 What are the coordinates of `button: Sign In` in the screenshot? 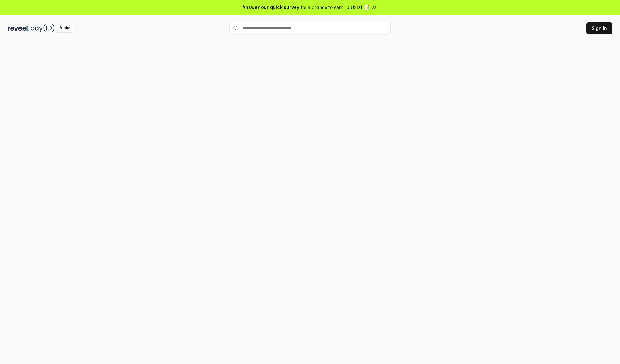 It's located at (599, 28).